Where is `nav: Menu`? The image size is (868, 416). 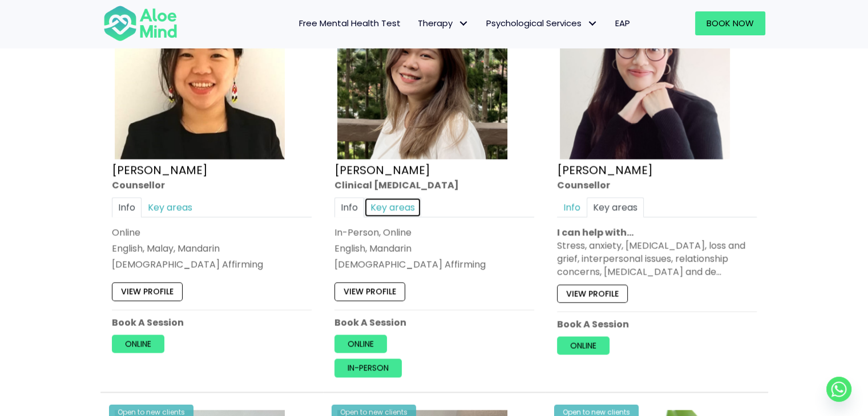
nav: Menu is located at coordinates (416, 23).